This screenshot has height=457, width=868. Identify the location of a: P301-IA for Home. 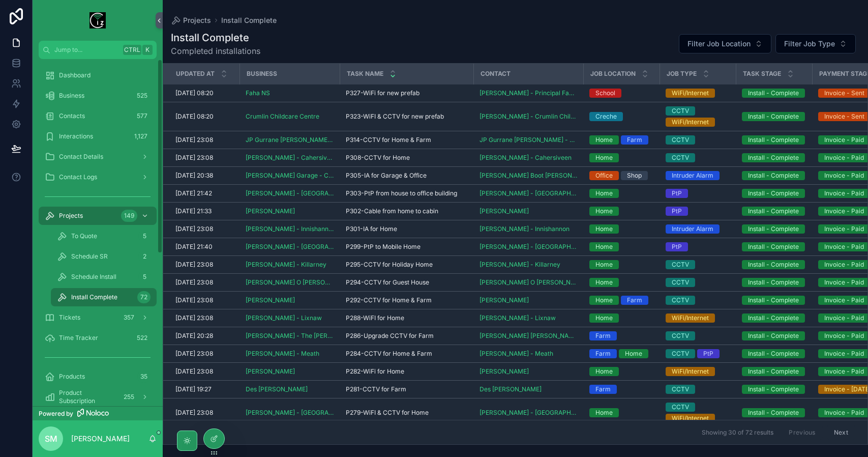
(406, 229).